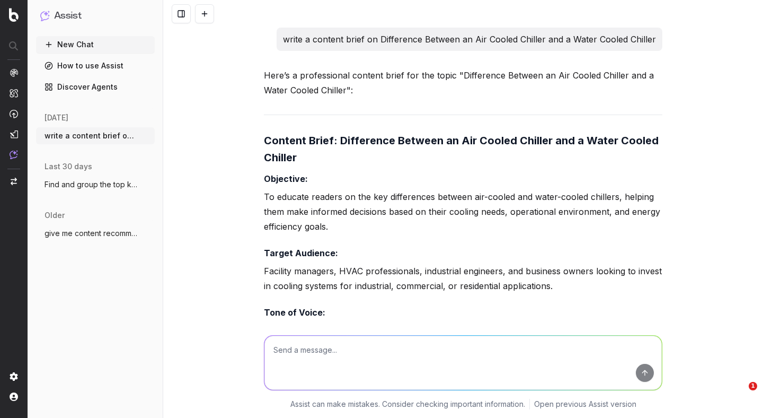 This screenshot has width=763, height=418. I want to click on a: How to use Assist, so click(95, 66).